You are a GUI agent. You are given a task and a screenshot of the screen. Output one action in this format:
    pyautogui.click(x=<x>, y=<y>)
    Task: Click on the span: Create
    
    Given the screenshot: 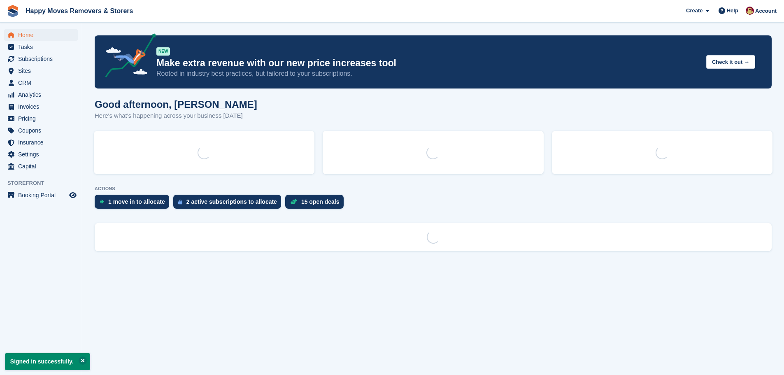 What is the action you would take?
    pyautogui.click(x=694, y=11)
    